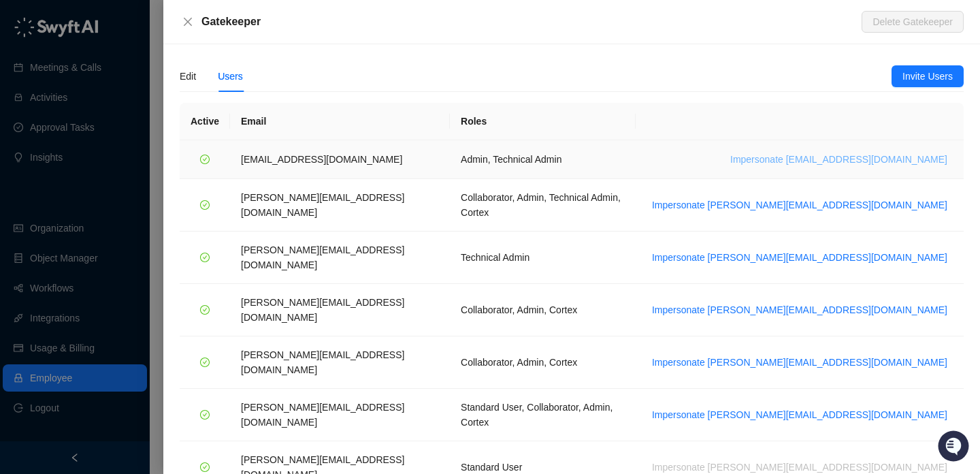 Image resolution: width=980 pixels, height=474 pixels. What do you see at coordinates (32, 198) in the screenshot?
I see `a: 📚Docs` at bounding box center [32, 198].